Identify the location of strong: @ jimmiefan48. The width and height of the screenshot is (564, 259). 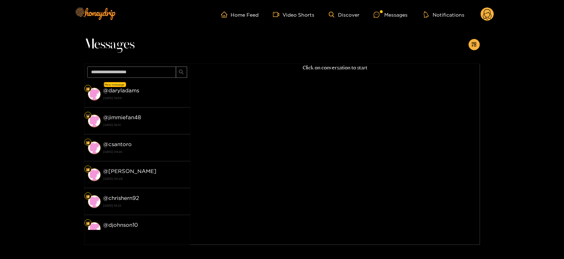
(122, 117).